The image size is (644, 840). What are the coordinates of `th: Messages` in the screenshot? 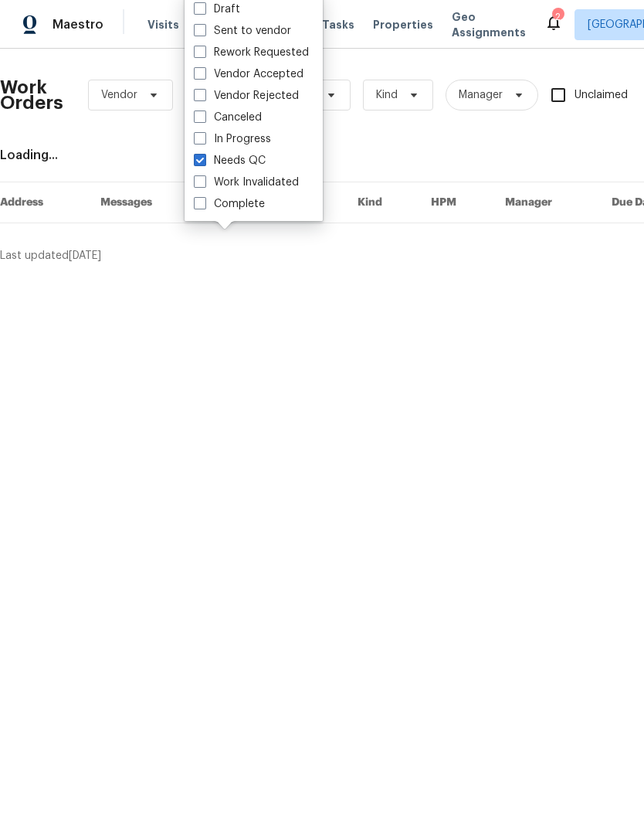 It's located at (144, 203).